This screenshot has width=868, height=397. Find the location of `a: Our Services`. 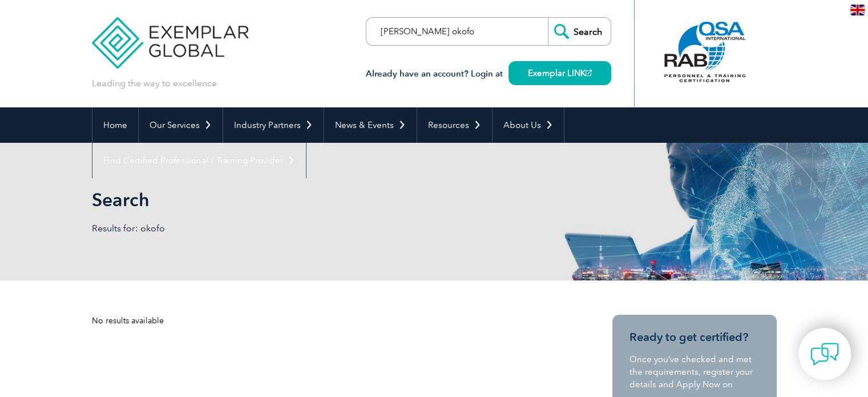

a: Our Services is located at coordinates (180, 125).